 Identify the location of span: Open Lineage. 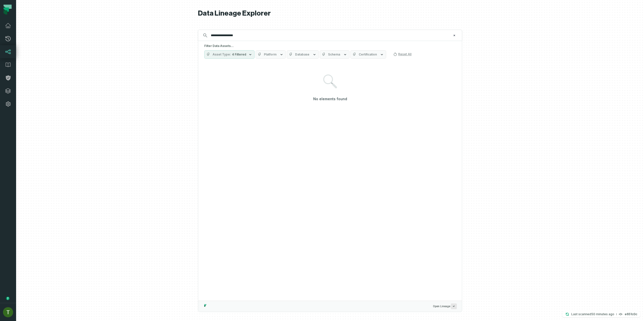
(445, 306).